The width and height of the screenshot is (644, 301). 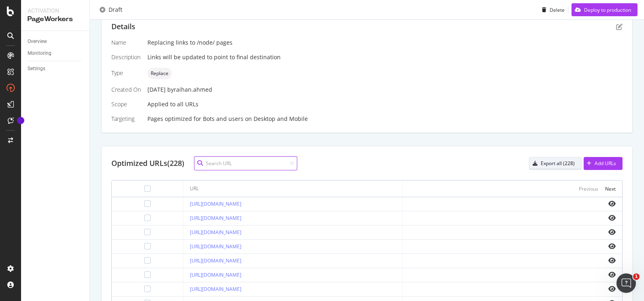 What do you see at coordinates (126, 90) in the screenshot?
I see `div: Created On` at bounding box center [126, 90].